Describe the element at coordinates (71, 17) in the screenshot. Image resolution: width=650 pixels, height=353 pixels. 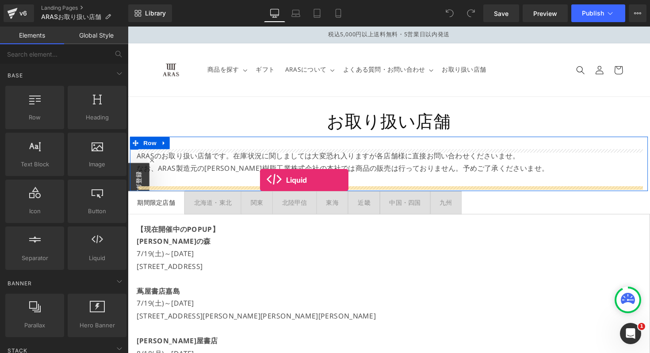
I see `span: ARASお取り扱い店舗` at that location.